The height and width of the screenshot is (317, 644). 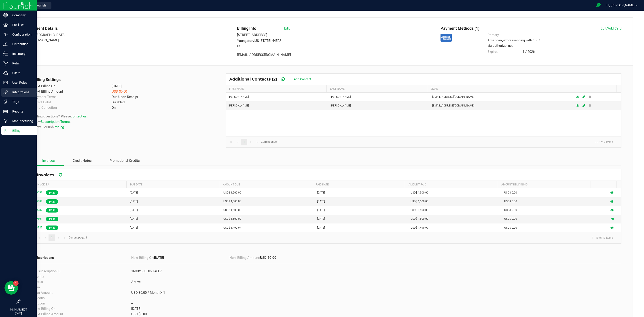 I want to click on p: Tags, so click(x=21, y=102).